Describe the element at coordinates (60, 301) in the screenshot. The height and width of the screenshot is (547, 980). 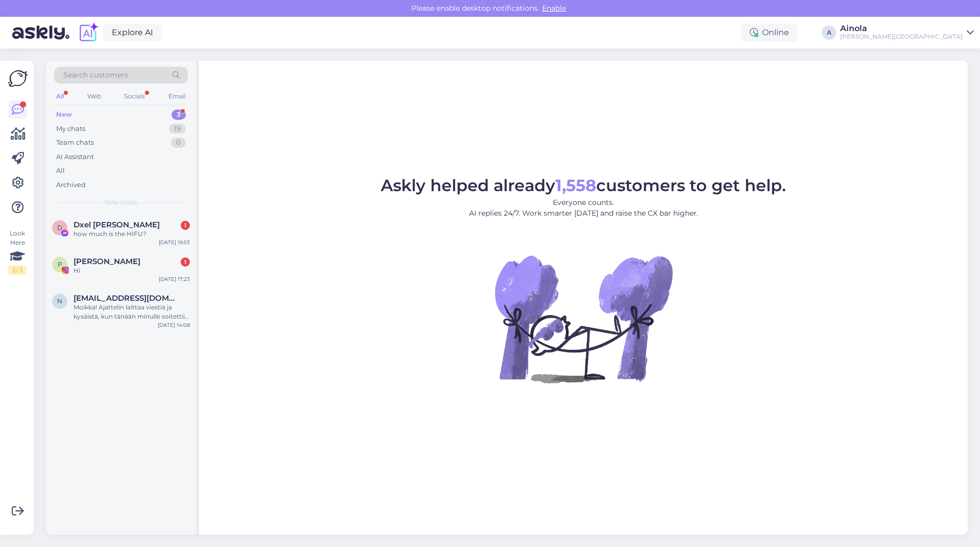
I see `span: n` at that location.